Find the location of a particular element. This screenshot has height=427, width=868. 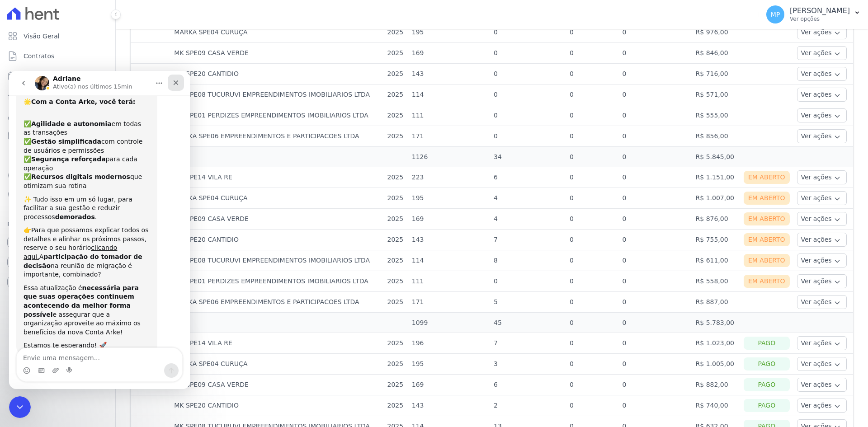

a: Lotes is located at coordinates (57, 96).